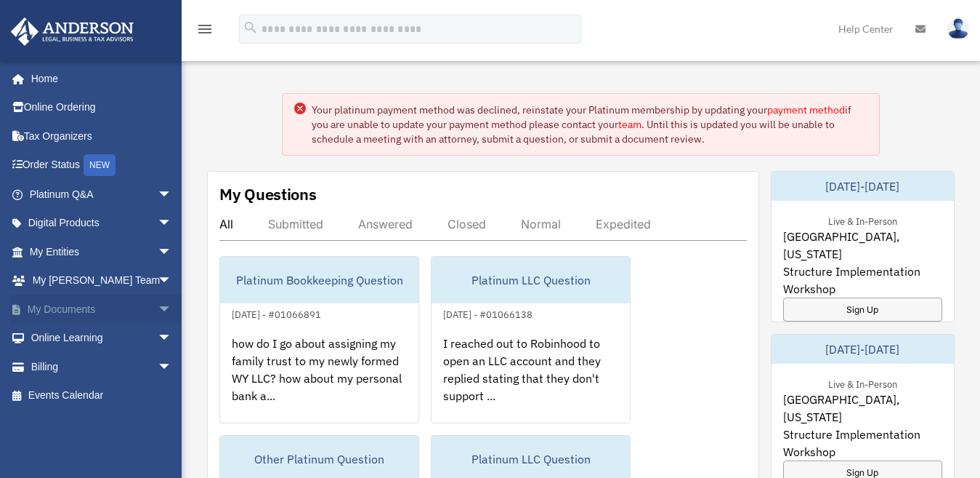 This screenshot has height=478, width=980. What do you see at coordinates (100, 165) in the screenshot?
I see `div: NEW` at bounding box center [100, 165].